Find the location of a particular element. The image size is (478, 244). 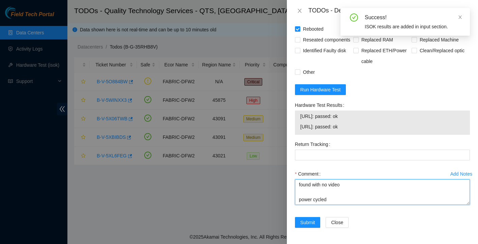

label: Return Tracking is located at coordinates (314, 144).